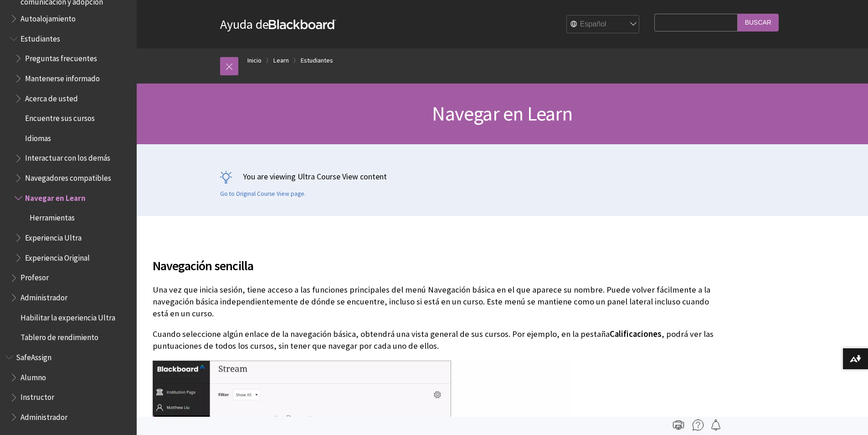 Image resolution: width=868 pixels, height=435 pixels. I want to click on nav: Book outline for Blackboard SafeAssign, so click(68, 387).